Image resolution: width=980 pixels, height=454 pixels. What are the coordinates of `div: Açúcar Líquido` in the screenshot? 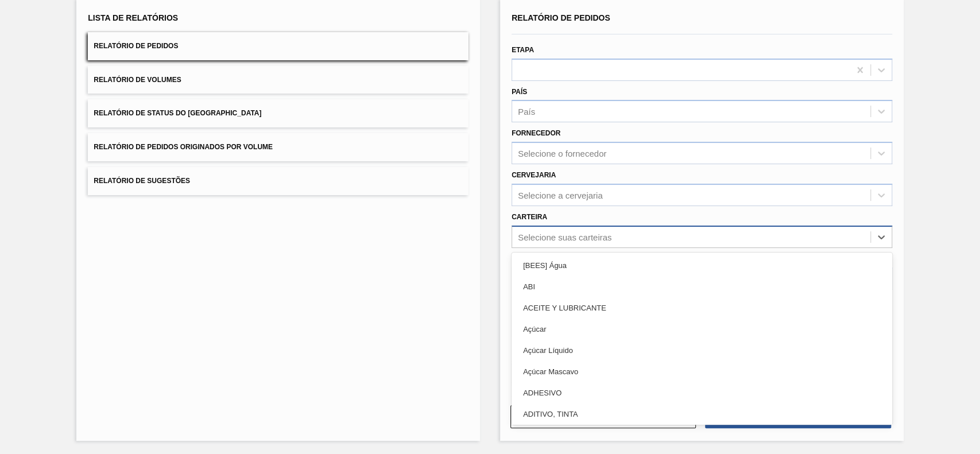 It's located at (702, 350).